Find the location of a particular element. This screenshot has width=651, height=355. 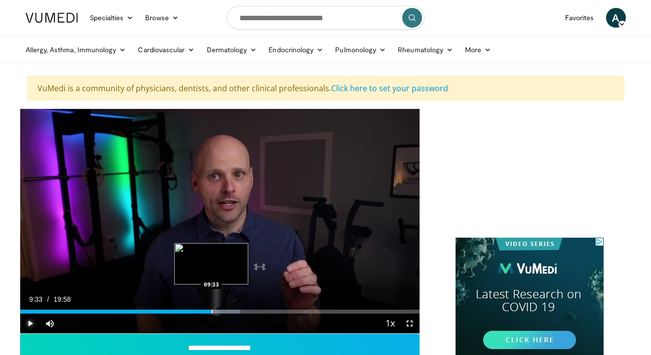

video-js: Video Player is located at coordinates (220, 222).